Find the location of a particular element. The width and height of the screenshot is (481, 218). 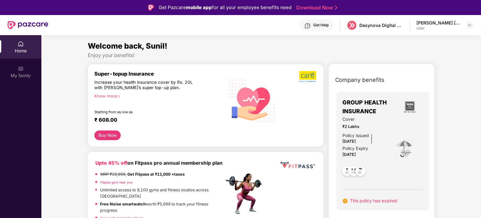

strong: Free Noise smartwatch is located at coordinates (123, 204).